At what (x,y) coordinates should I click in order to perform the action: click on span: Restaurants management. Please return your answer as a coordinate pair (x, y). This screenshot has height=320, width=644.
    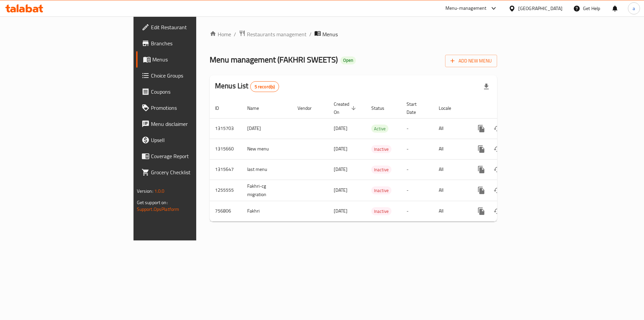
    Looking at the image, I should click on (277, 34).